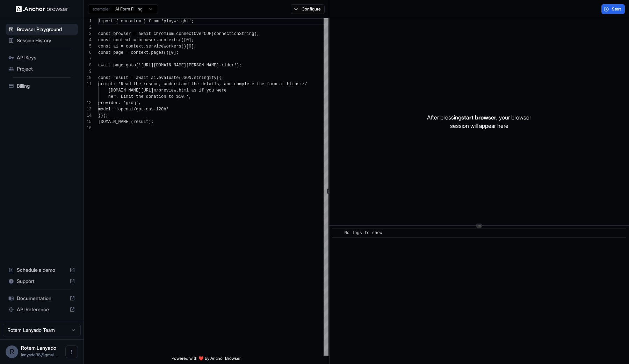 This screenshot has width=629, height=364. I want to click on span: import { chromium } from 'playwright';, so click(146, 21).